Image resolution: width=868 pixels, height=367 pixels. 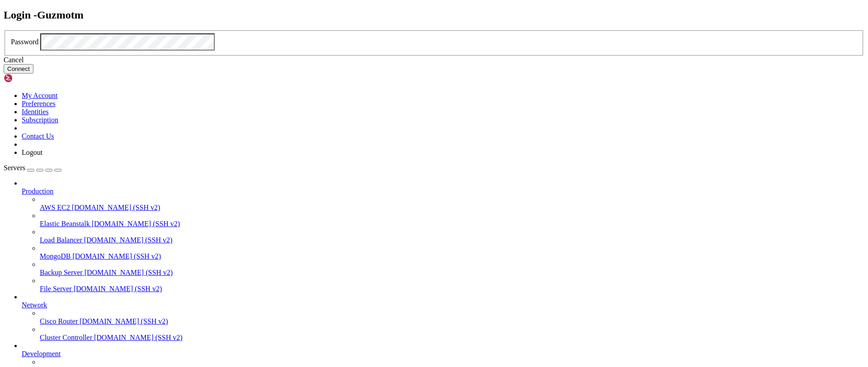 I want to click on a: Development, so click(x=443, y=354).